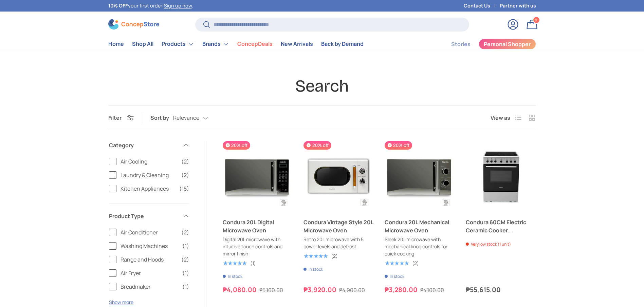 The height and width of the screenshot is (307, 644). What do you see at coordinates (149, 287) in the screenshot?
I see `span: Breadmaker` at bounding box center [149, 287].